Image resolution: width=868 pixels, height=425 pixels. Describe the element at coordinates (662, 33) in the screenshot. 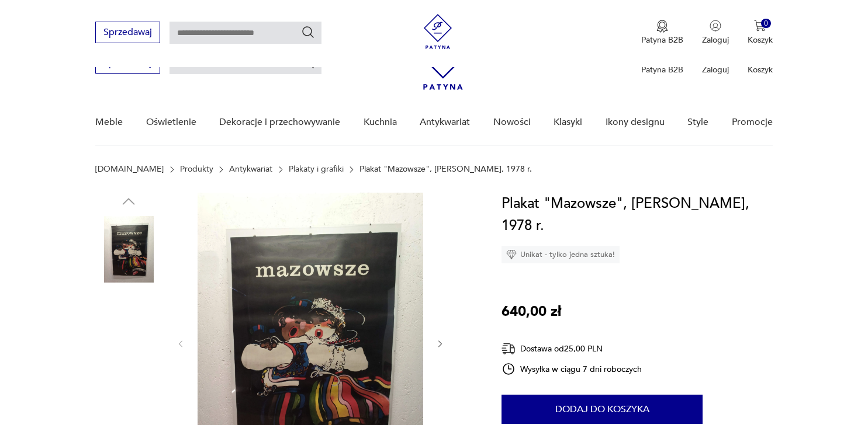

I see `a: Ikona medaluPatyna B2B` at that location.